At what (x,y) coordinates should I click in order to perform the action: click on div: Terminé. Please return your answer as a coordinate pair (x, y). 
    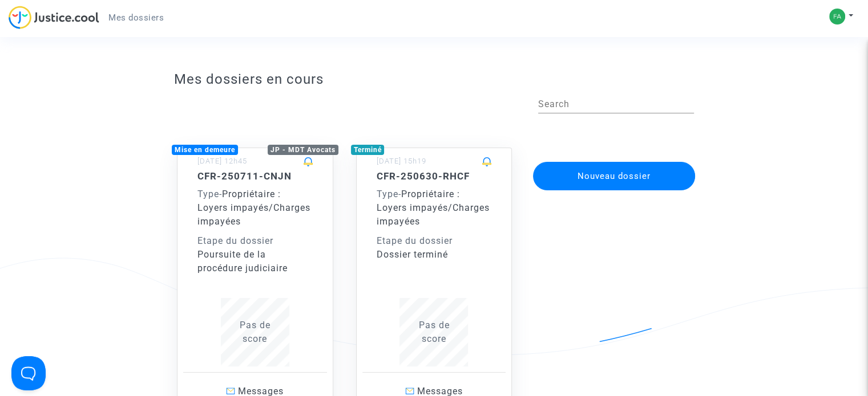
    Looking at the image, I should click on (367, 150).